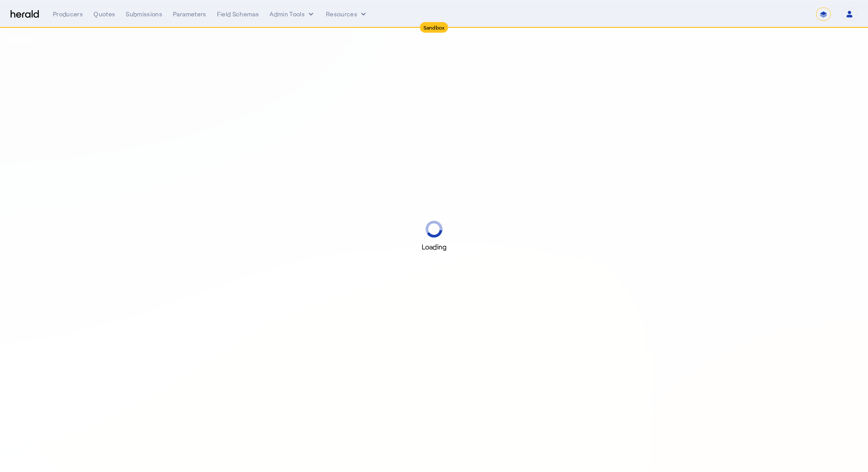  What do you see at coordinates (104, 14) in the screenshot?
I see `div: Quotes` at bounding box center [104, 14].